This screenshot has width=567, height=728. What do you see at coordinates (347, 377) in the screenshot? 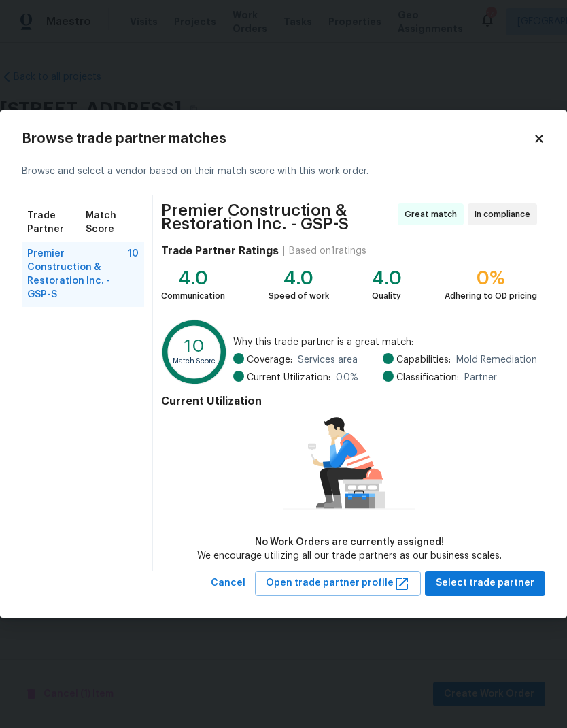
I see `span: 0.0 %` at bounding box center [347, 377].